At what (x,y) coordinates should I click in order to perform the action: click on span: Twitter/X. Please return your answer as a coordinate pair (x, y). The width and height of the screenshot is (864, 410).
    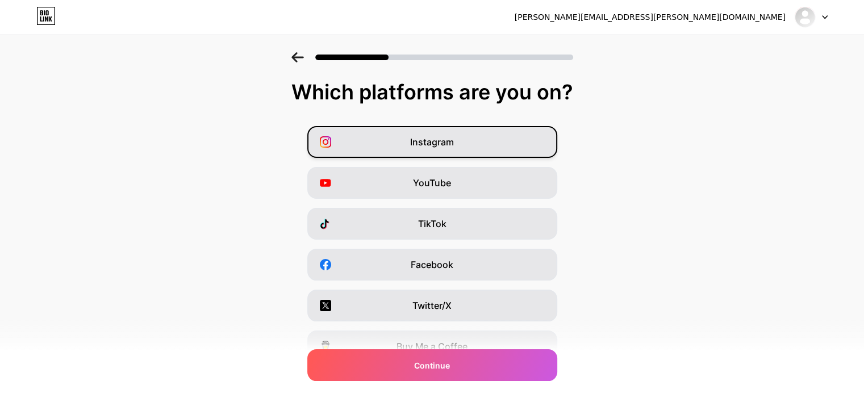
    Looking at the image, I should click on (431, 305).